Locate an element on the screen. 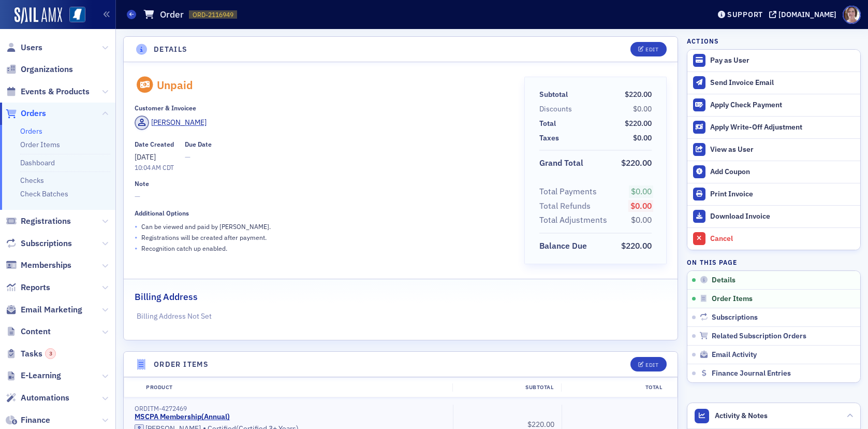 The height and width of the screenshot is (429, 868). span: Taxes is located at coordinates (551, 138).